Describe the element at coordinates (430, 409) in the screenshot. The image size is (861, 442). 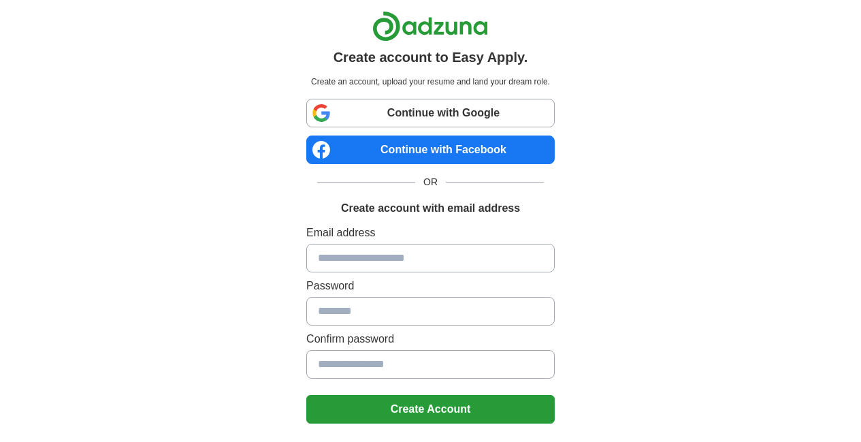
I see `button: Create Account` at that location.